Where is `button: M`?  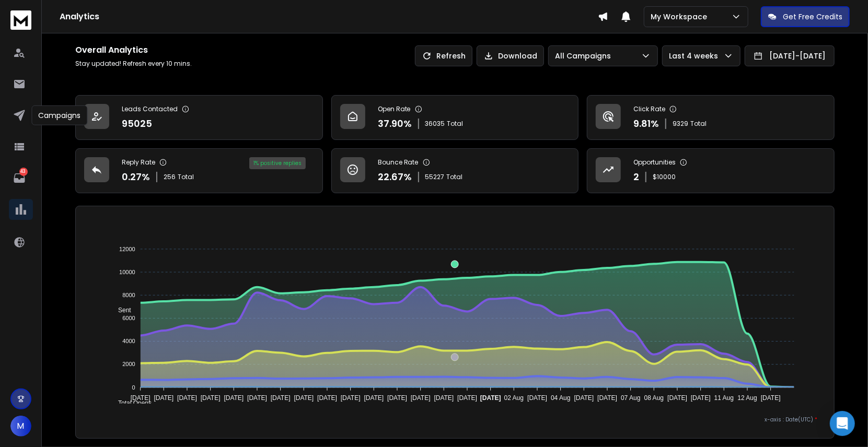 button: M is located at coordinates (21, 426).